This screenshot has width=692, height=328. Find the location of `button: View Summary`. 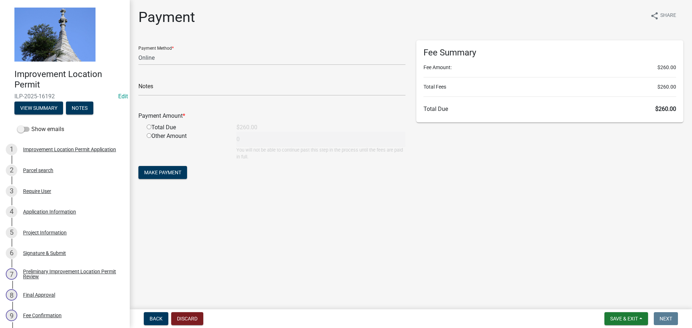

button: View Summary is located at coordinates (39, 108).